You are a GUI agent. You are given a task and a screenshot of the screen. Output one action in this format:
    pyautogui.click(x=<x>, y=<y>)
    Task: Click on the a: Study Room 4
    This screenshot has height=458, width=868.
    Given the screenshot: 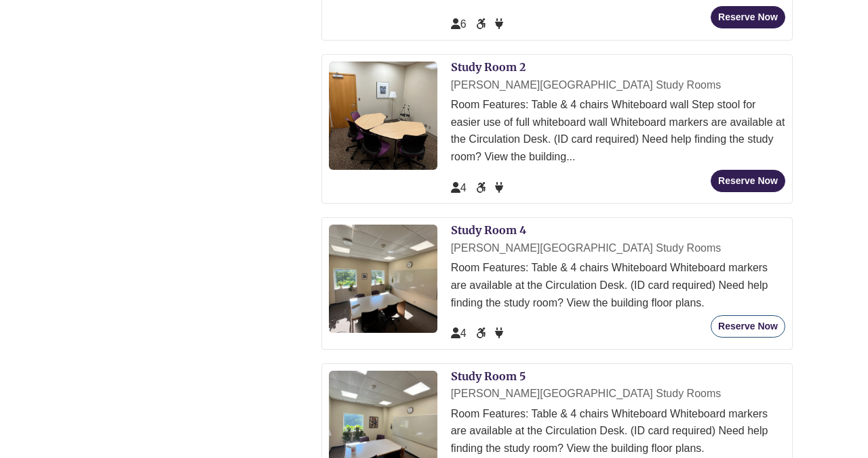 What is the action you would take?
    pyautogui.click(x=488, y=230)
    